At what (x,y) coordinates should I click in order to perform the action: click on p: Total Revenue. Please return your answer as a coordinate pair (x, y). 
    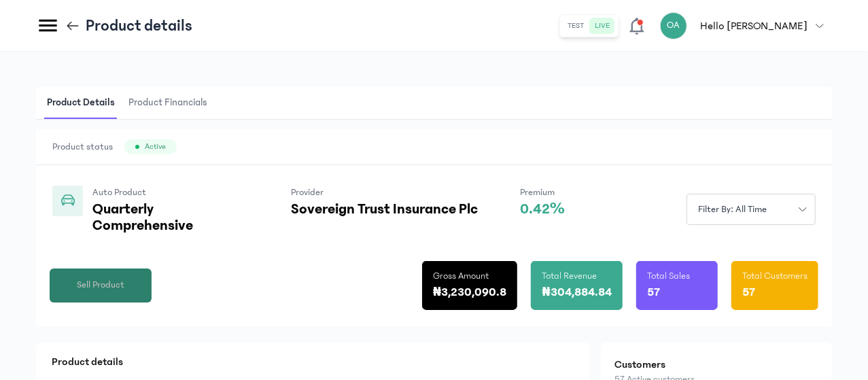
    Looking at the image, I should click on (569, 275).